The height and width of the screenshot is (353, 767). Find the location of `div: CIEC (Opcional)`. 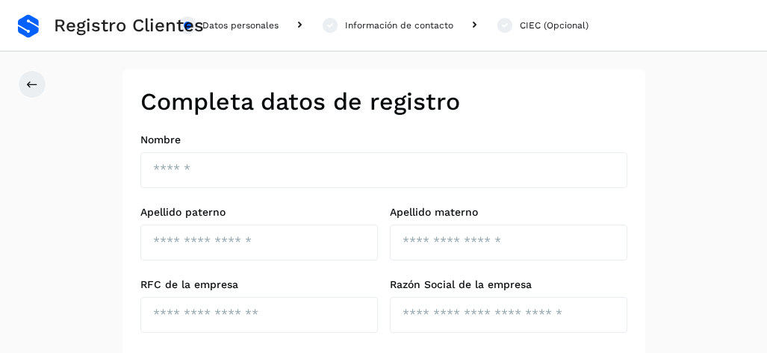

div: CIEC (Opcional) is located at coordinates (554, 25).